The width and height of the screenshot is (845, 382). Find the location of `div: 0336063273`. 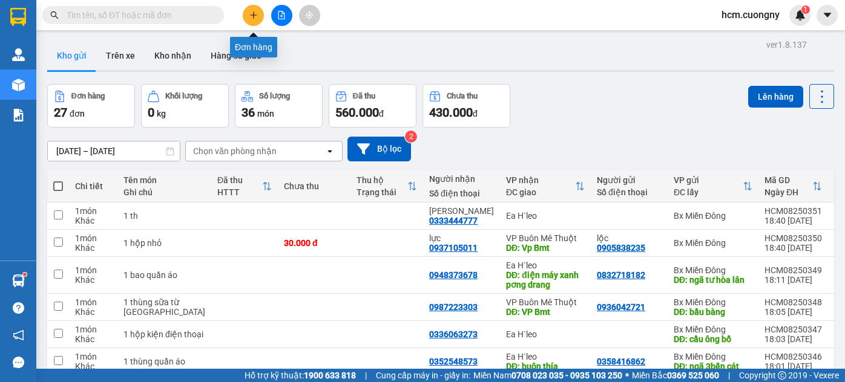

div: 0336063273 is located at coordinates (453, 335).